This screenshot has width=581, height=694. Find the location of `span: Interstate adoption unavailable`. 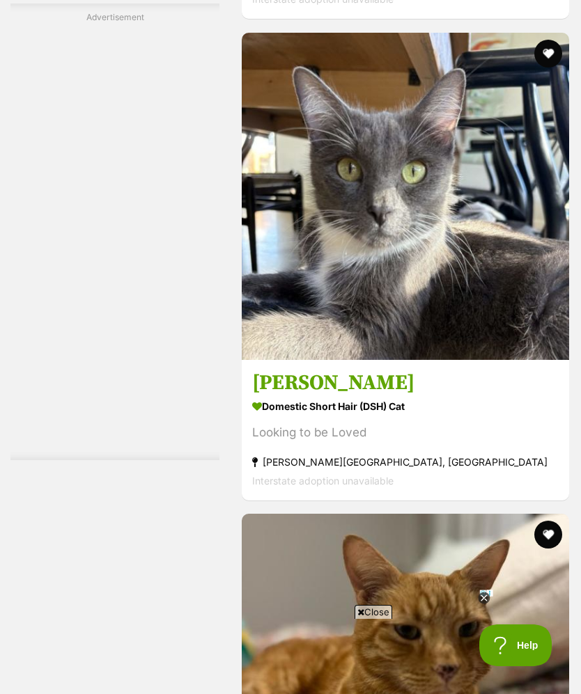

span: Interstate adoption unavailable is located at coordinates (322, 480).